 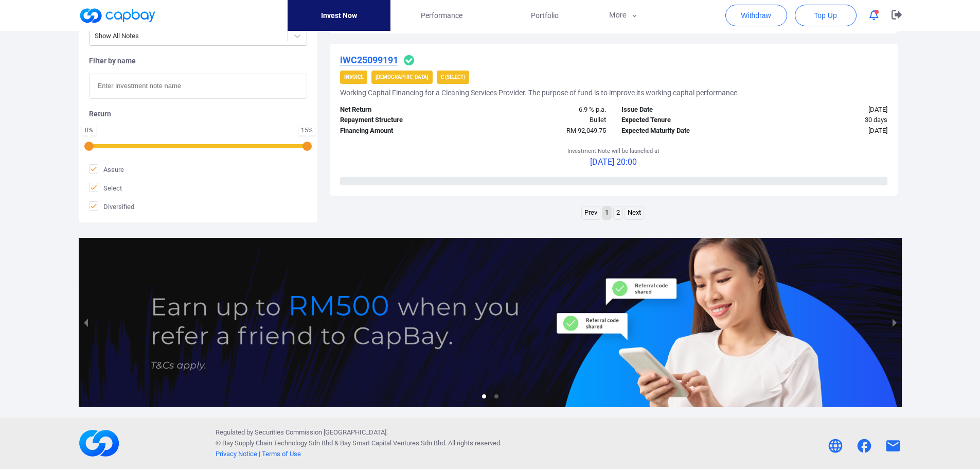 I want to click on div: 15 %, so click(x=307, y=130).